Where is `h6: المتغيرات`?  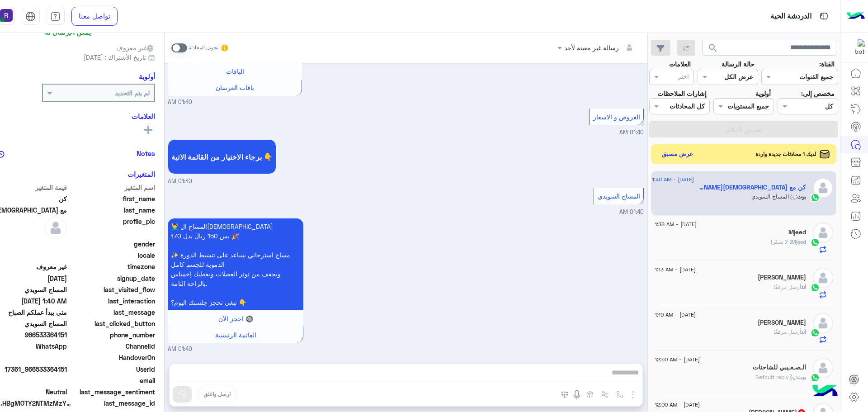 h6: المتغيرات is located at coordinates (141, 174).